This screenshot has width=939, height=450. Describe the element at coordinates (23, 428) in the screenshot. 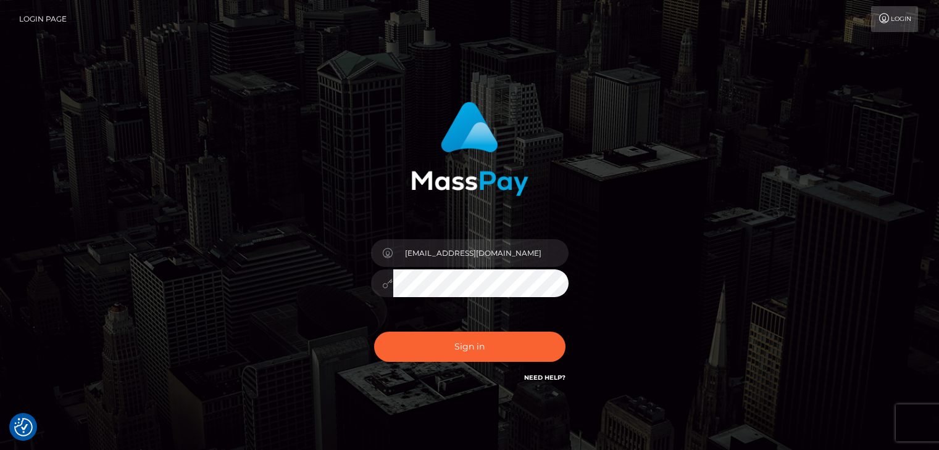

I see `img: Revisit consent button` at that location.